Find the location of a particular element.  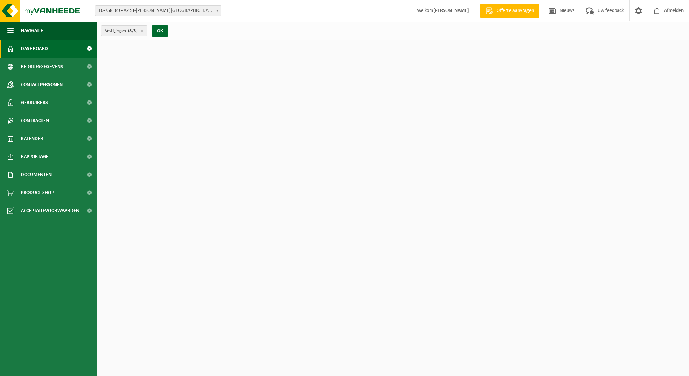

span: Contactpersonen is located at coordinates (42, 85).